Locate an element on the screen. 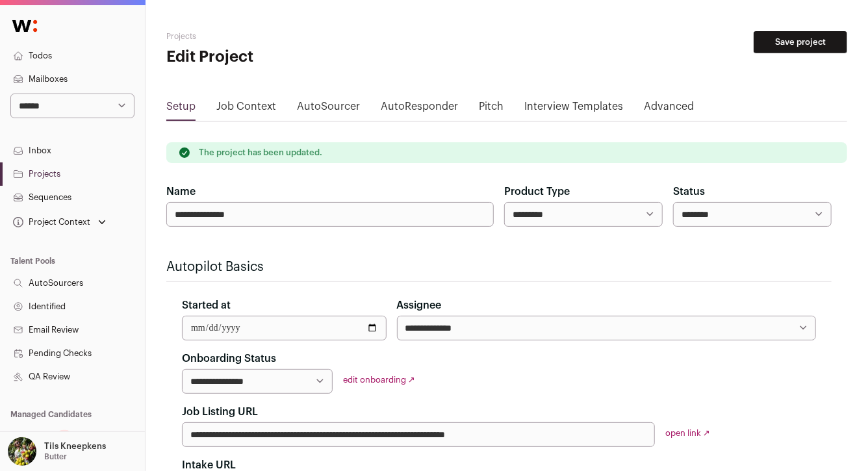  a: AutoResponder is located at coordinates (419, 109).